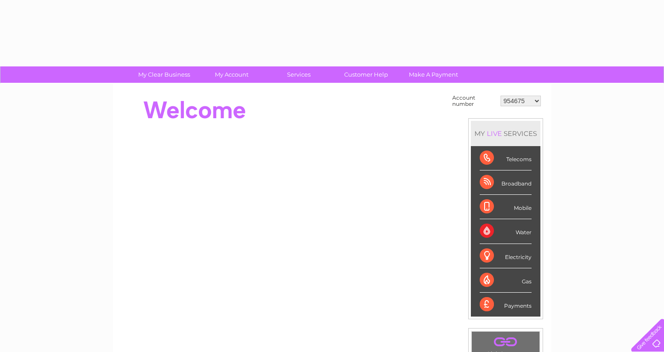  I want to click on div: Mobile, so click(505, 207).